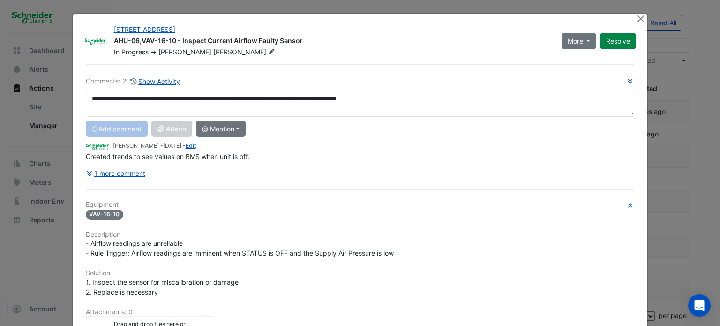 This screenshot has width=720, height=326. Describe the element at coordinates (641, 18) in the screenshot. I see `button: Close` at that location.